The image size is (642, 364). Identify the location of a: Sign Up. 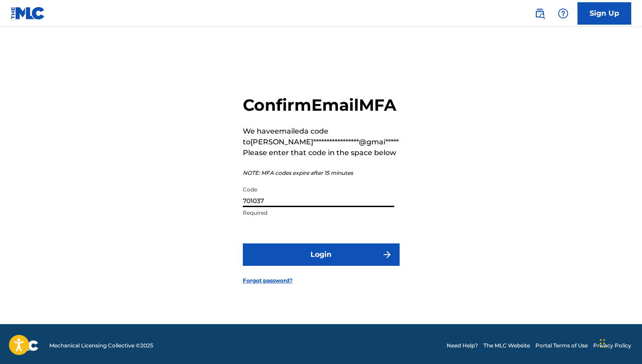
(604, 13).